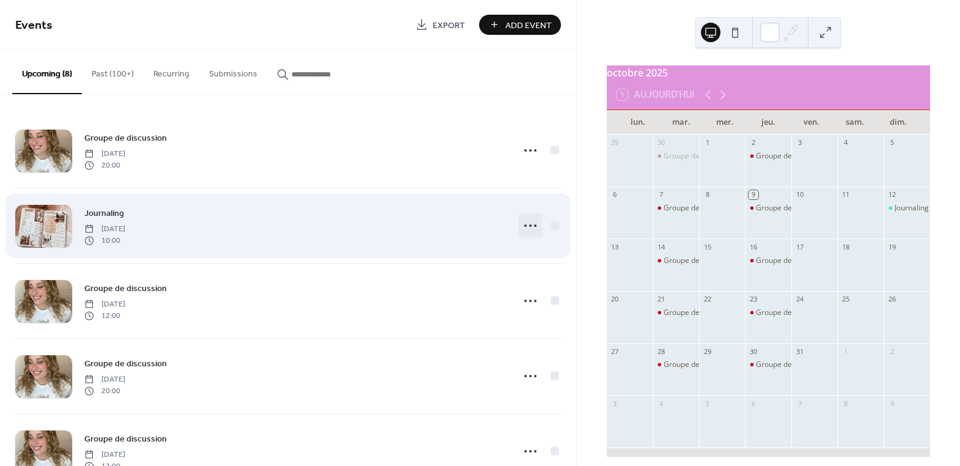 The width and height of the screenshot is (960, 466). Describe the element at coordinates (104, 213) in the screenshot. I see `a: Journaling` at that location.